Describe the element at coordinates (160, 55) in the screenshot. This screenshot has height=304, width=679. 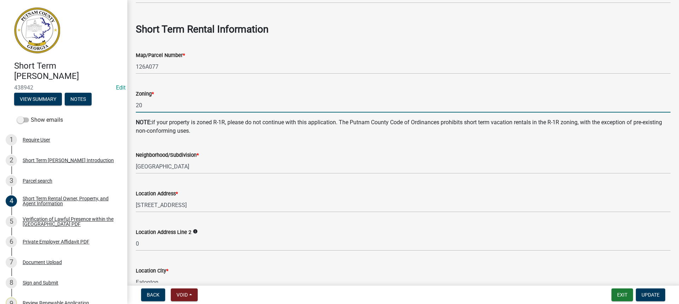
I see `label: Map/Parcel Number` at that location.